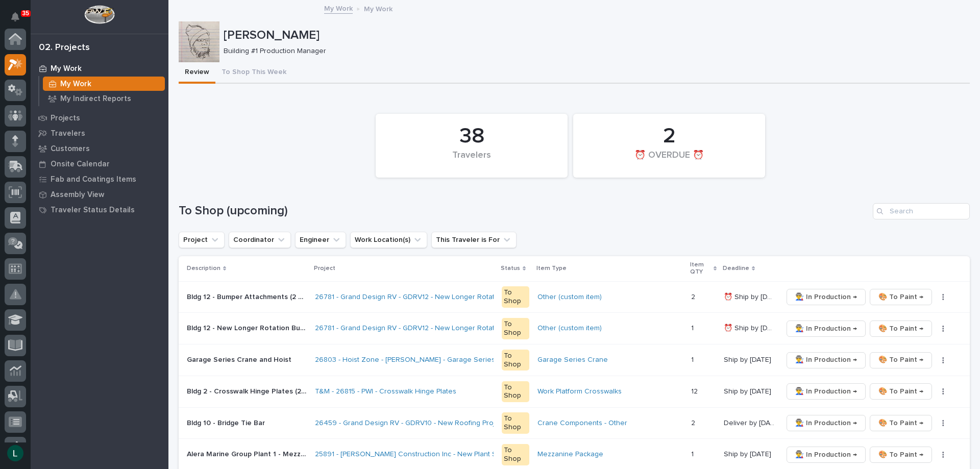 The height and width of the screenshot is (469, 980). I want to click on p: Description, so click(203, 268).